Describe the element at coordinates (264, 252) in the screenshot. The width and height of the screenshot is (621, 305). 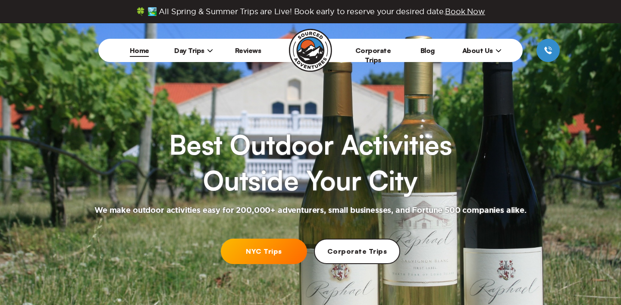
I see `a: NYC Trips` at that location.